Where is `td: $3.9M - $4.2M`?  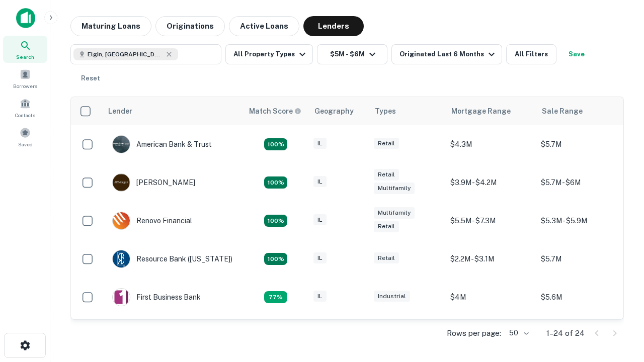
td: $3.9M - $4.2M is located at coordinates (490, 182).